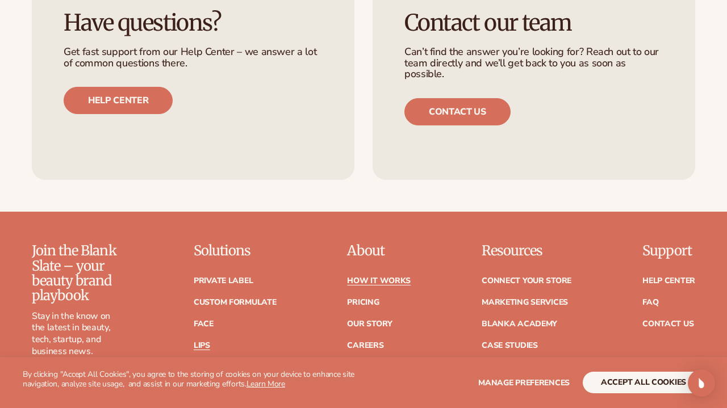 This screenshot has width=727, height=408. Describe the element at coordinates (223, 281) in the screenshot. I see `a: Private label` at that location.